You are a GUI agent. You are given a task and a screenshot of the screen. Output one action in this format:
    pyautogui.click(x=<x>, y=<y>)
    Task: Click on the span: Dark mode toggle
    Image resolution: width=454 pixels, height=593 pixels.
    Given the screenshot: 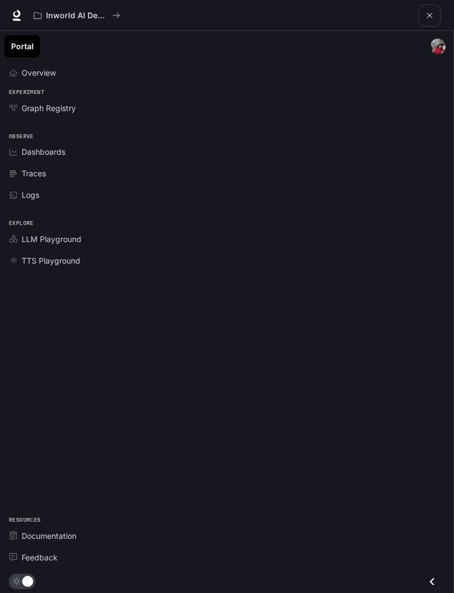 What is the action you would take?
    pyautogui.click(x=28, y=581)
    